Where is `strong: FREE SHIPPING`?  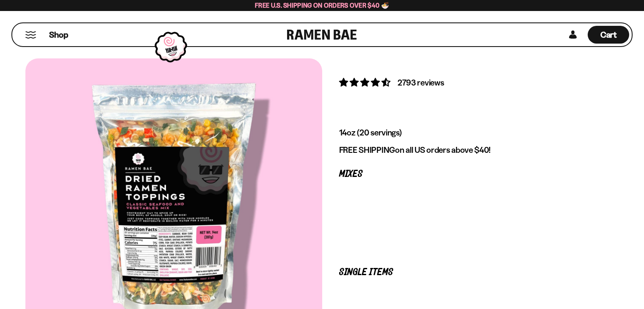 strong: FREE SHIPPING is located at coordinates (367, 150).